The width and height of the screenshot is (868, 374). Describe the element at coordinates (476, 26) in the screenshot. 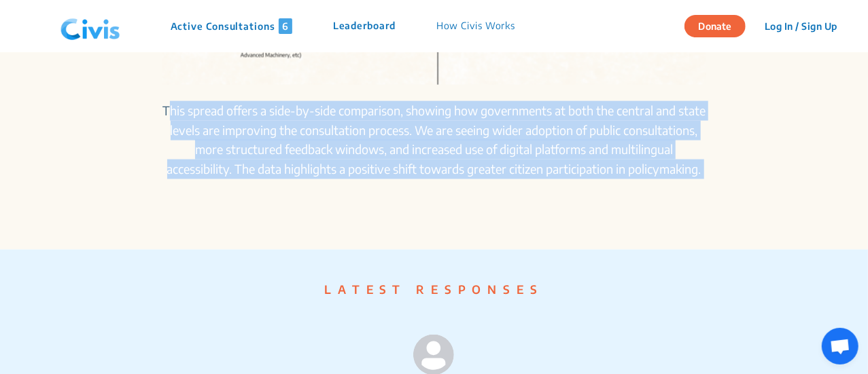

I see `p: How Civis Works` at that location.